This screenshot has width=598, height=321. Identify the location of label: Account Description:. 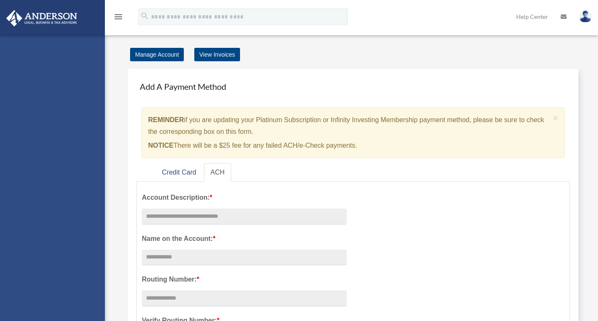
(244, 198).